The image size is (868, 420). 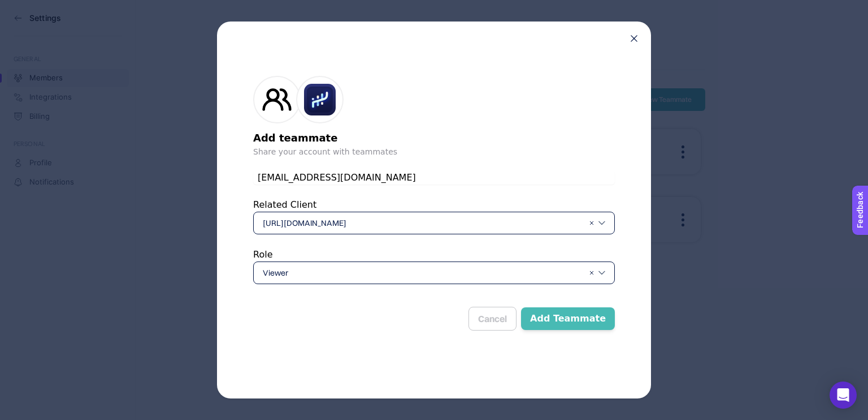 What do you see at coordinates (285, 204) in the screenshot?
I see `label: Related Client` at bounding box center [285, 204].